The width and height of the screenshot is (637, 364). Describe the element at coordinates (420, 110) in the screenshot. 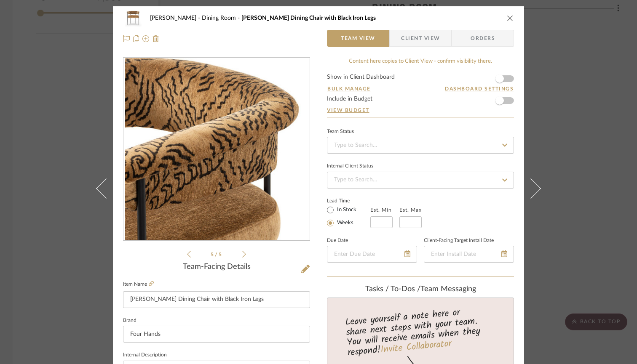

I see `a: View Budget` at that location.